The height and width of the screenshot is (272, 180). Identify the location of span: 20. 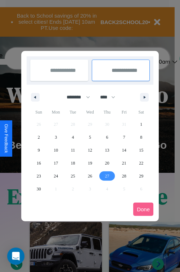
(107, 163).